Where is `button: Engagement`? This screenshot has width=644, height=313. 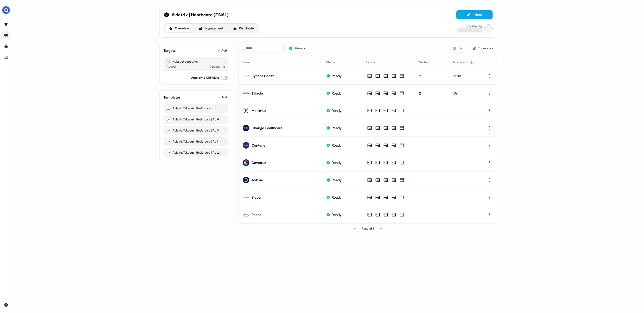 button: Engagement is located at coordinates (211, 29).